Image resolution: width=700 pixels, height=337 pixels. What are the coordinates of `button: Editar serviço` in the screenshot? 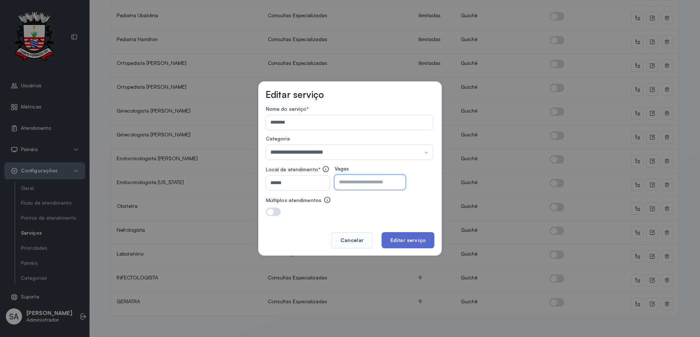 It's located at (408, 240).